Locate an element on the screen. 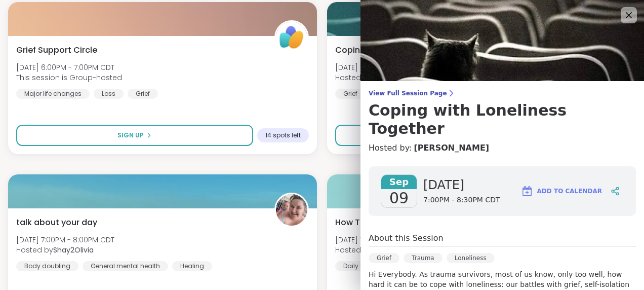 This screenshot has height=290, width=644. div: Loss is located at coordinates (109, 94).